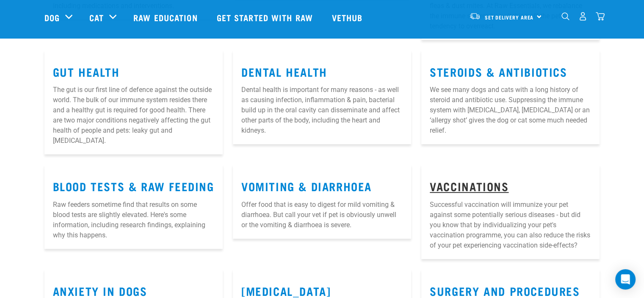 This screenshot has height=298, width=644. What do you see at coordinates (583, 16) in the screenshot?
I see `img: user.png` at bounding box center [583, 16].